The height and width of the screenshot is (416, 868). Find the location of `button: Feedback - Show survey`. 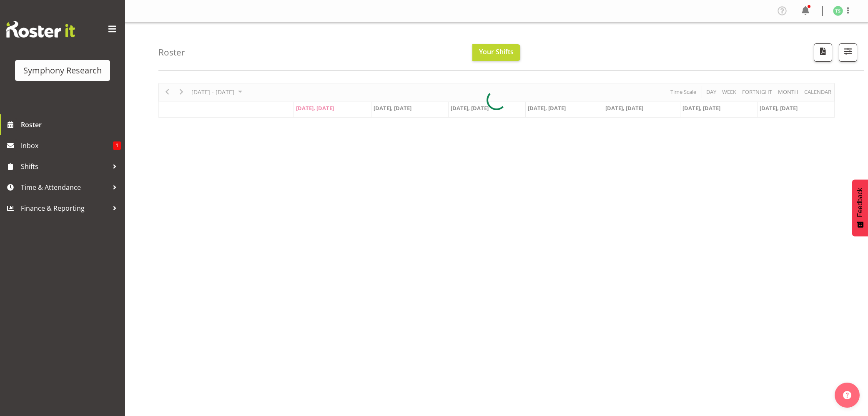

button: Feedback - Show survey is located at coordinates (860, 208).